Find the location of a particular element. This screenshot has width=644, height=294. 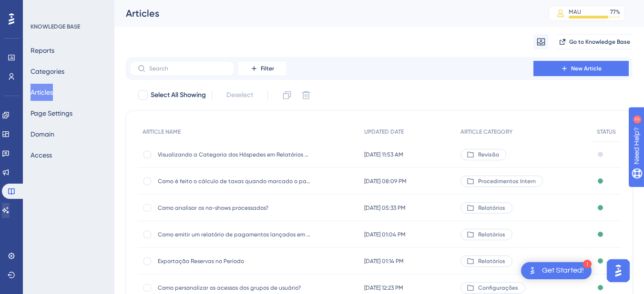

button: Open AI Assistant Launcher is located at coordinates (14, 14).